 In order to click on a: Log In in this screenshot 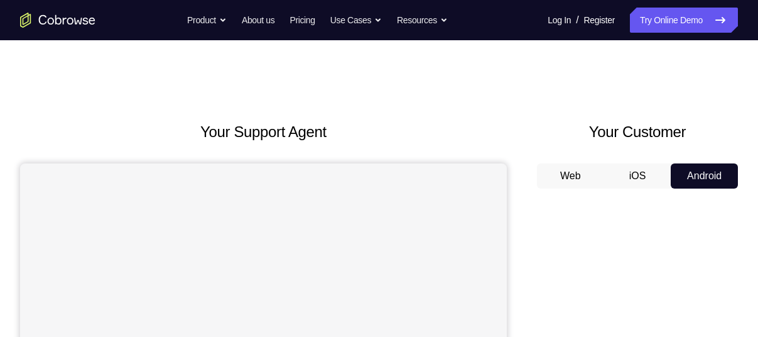, I will do `click(559, 20)`.